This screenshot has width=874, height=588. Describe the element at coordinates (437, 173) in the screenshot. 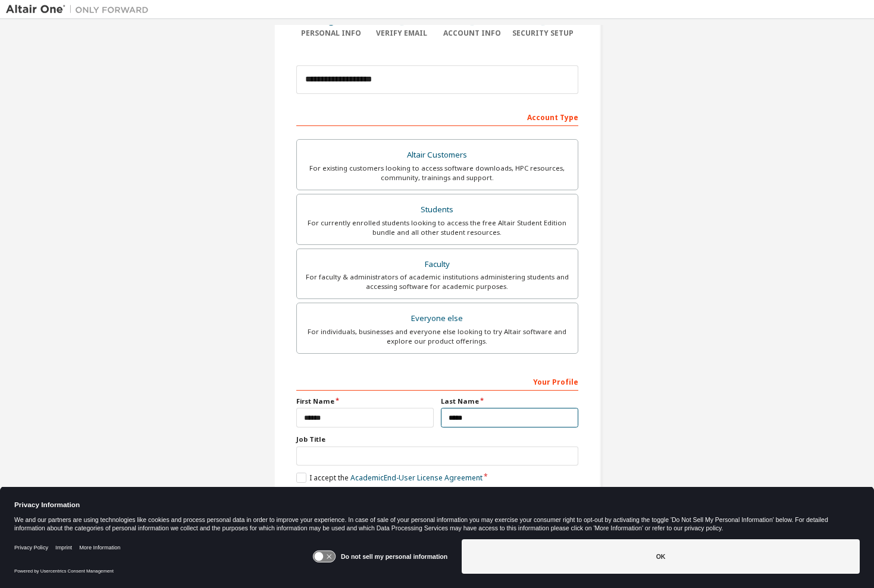

I see `div: For existing customers looking to access software downloads, HPC resources, community, trainings ...` at that location.